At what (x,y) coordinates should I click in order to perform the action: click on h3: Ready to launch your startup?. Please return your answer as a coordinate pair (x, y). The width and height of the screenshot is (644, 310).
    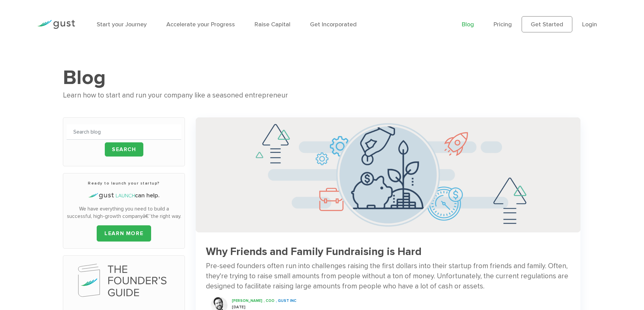
    Looking at the image, I should click on (124, 183).